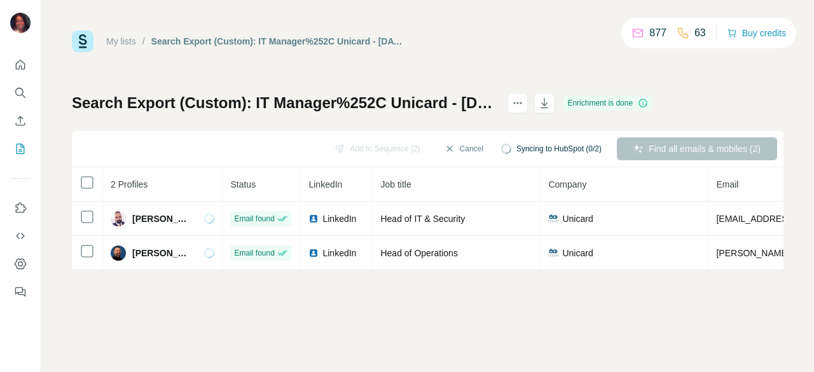  What do you see at coordinates (20, 121) in the screenshot?
I see `button: Enrich CSV` at bounding box center [20, 121].